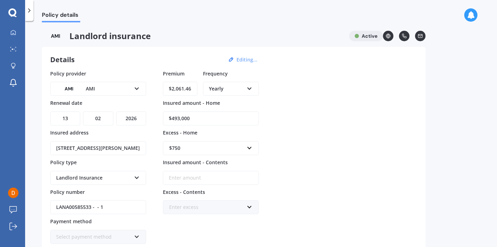 The width and height of the screenshot is (497, 247). What do you see at coordinates (98, 207) in the screenshot?
I see `input: Enter policy number` at bounding box center [98, 207].